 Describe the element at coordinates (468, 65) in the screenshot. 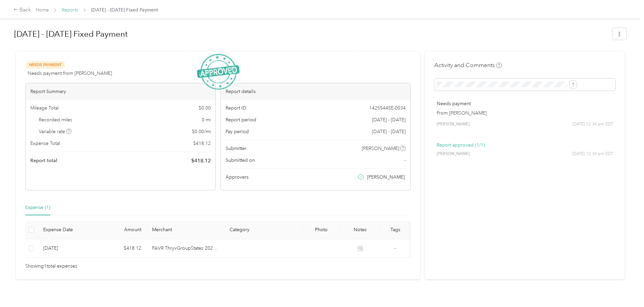

I see `h4: Activity and Comments` at that location.